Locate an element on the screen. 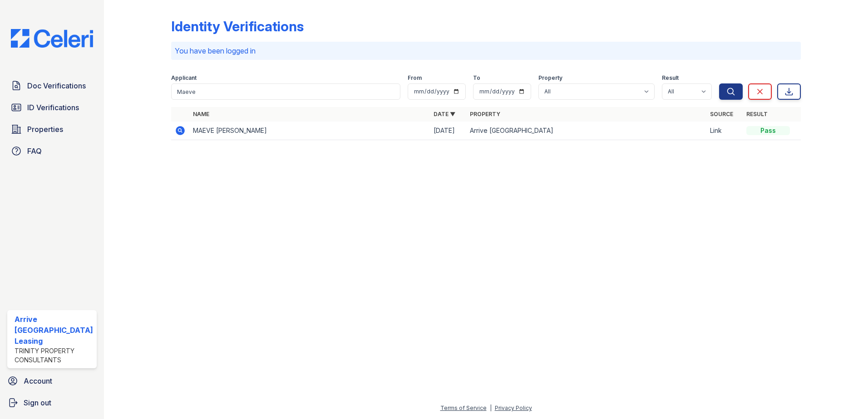 The image size is (868, 419). button: Sign out is located at coordinates (52, 403).